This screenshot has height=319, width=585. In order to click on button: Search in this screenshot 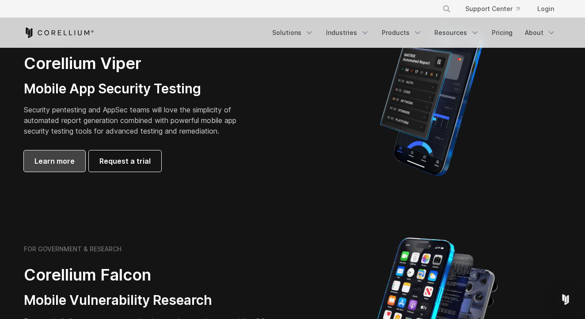, I will do `click(447, 9)`.